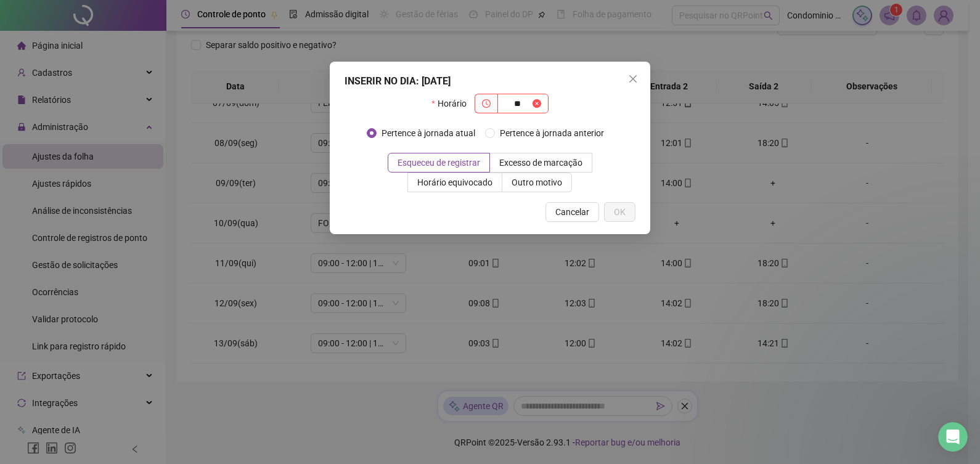 The height and width of the screenshot is (464, 980). I want to click on span: Outro motivo, so click(537, 182).